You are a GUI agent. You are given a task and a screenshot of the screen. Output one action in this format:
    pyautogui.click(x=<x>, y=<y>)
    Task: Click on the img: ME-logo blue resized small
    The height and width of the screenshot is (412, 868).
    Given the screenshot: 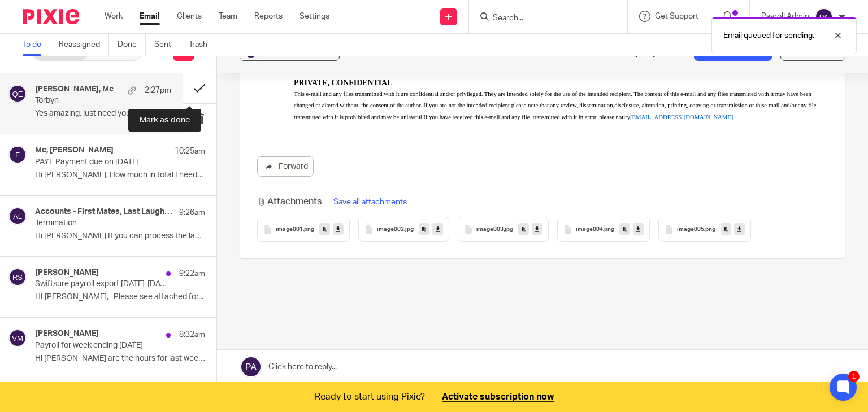 What is the action you would take?
    pyautogui.click(x=139, y=107)
    